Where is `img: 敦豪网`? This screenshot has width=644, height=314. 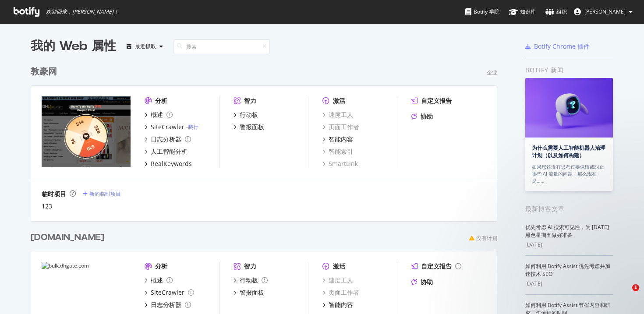 img: 敦豪网 is located at coordinates (86, 132).